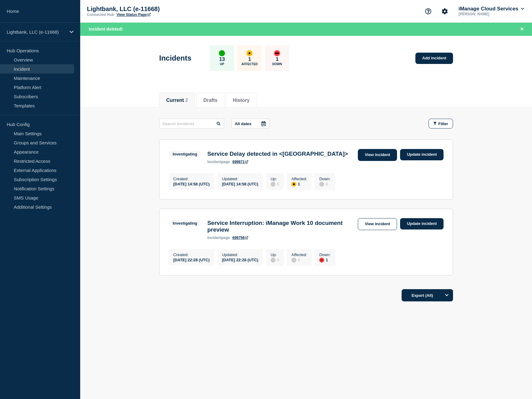 The height and width of the screenshot is (399, 532). What do you see at coordinates (441, 123) in the screenshot?
I see `button: Filter` at bounding box center [441, 123].